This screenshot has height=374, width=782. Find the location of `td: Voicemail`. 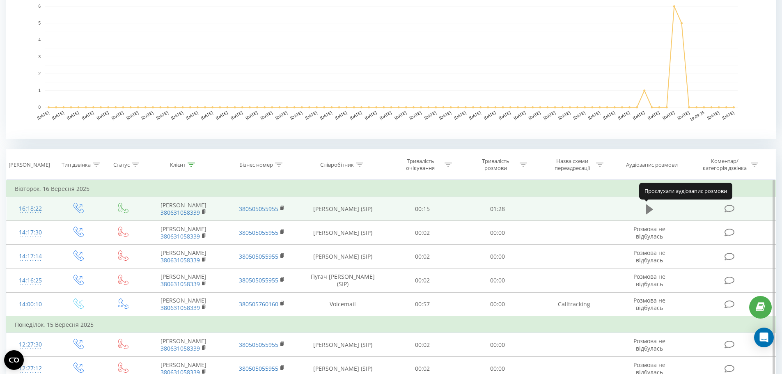

td: Voicemail is located at coordinates (343, 304).